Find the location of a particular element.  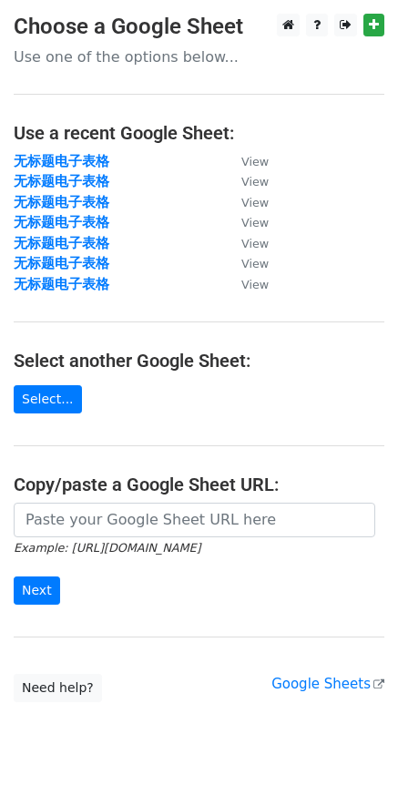

h3: Choose a Google Sheet is located at coordinates (199, 26).